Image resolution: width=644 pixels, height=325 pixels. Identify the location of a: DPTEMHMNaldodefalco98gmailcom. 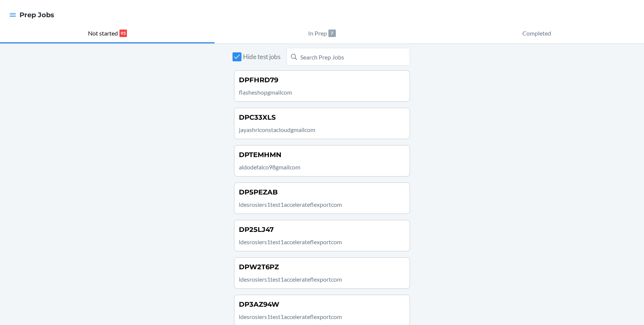
(322, 161).